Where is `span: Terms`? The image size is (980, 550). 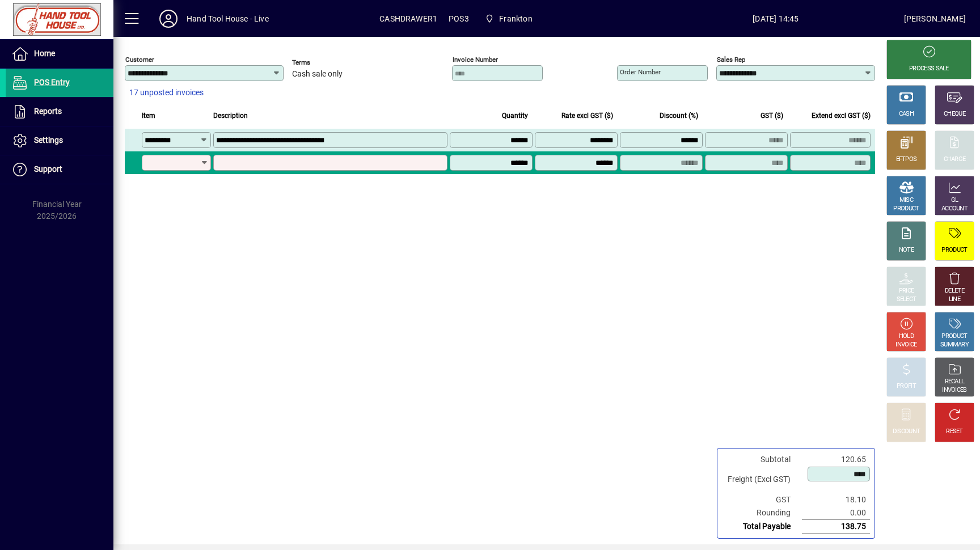 span: Terms is located at coordinates (326, 63).